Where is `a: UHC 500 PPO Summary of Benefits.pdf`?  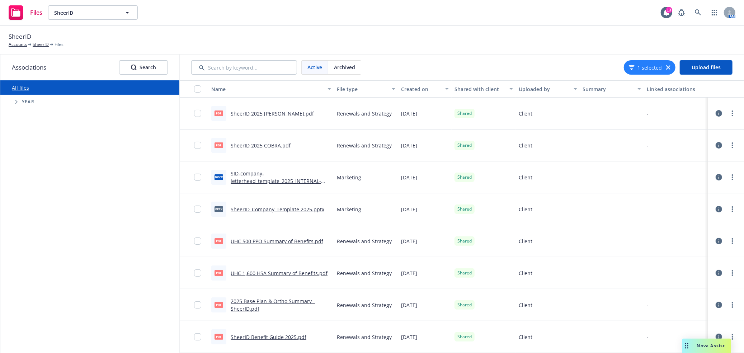 a: UHC 500 PPO Summary of Benefits.pdf is located at coordinates (277, 241).